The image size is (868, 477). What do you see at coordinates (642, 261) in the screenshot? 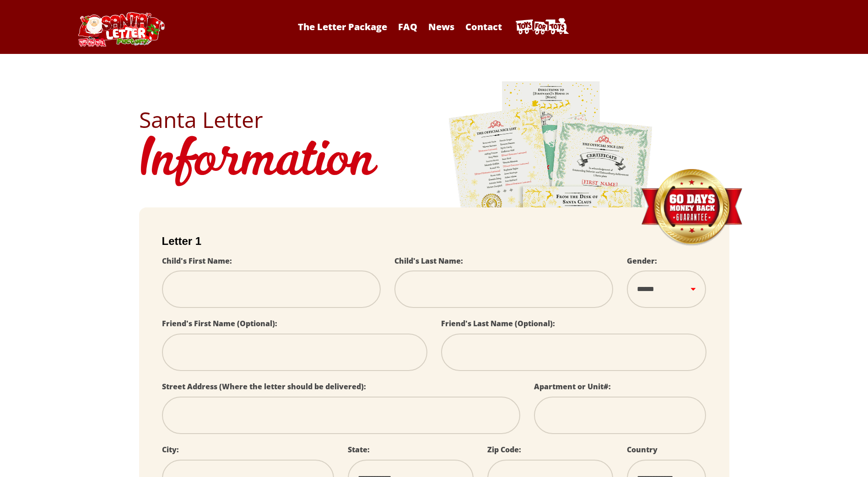
I see `label: Gender:` at bounding box center [642, 261].